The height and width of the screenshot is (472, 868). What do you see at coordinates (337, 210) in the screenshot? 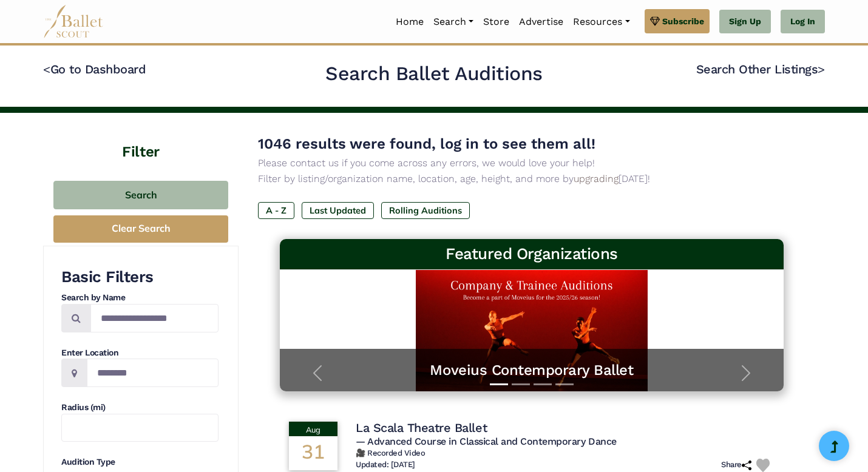
I see `label: Last Updated` at bounding box center [337, 210].